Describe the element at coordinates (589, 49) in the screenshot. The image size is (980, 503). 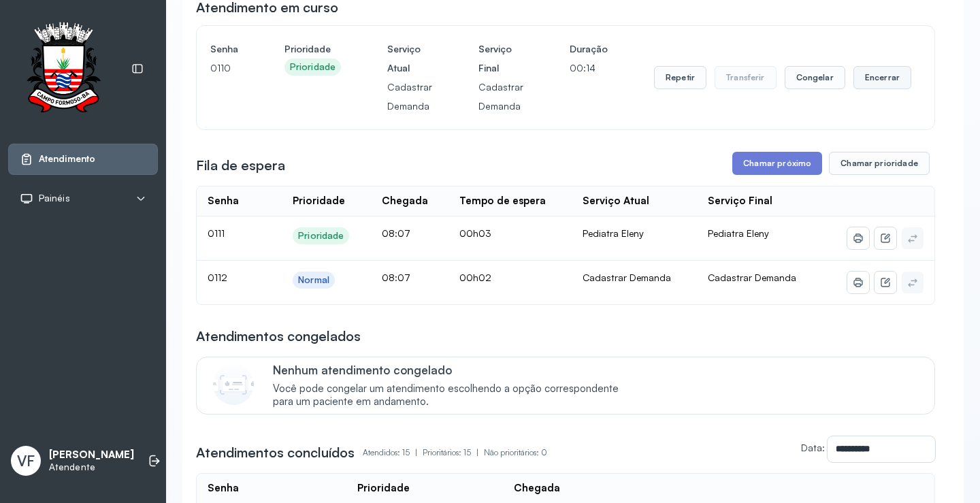
I see `h4: Duração` at that location.